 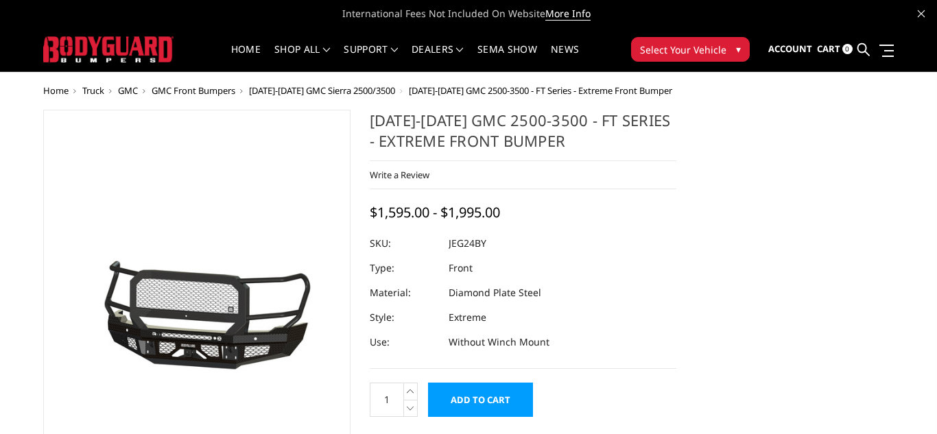 What do you see at coordinates (437, 58) in the screenshot?
I see `a: Dealers` at bounding box center [437, 58].